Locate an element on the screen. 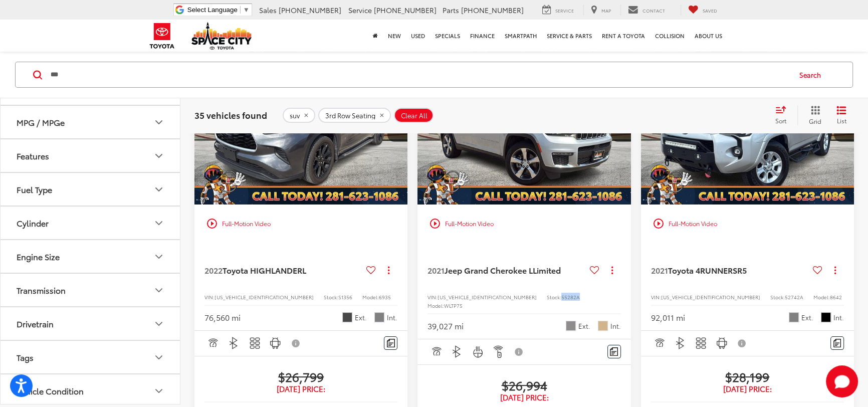  button: Engine SizeEngine Size is located at coordinates (91, 256).